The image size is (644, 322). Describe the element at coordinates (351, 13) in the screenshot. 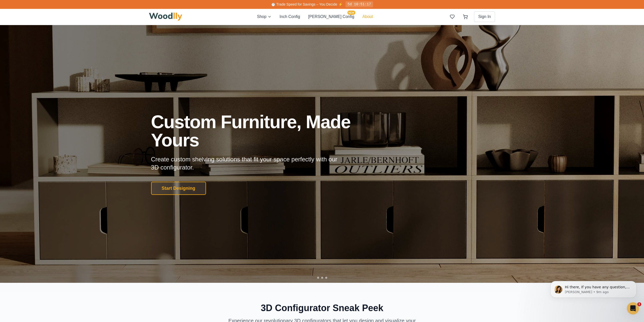

I see `span: NEW` at that location.